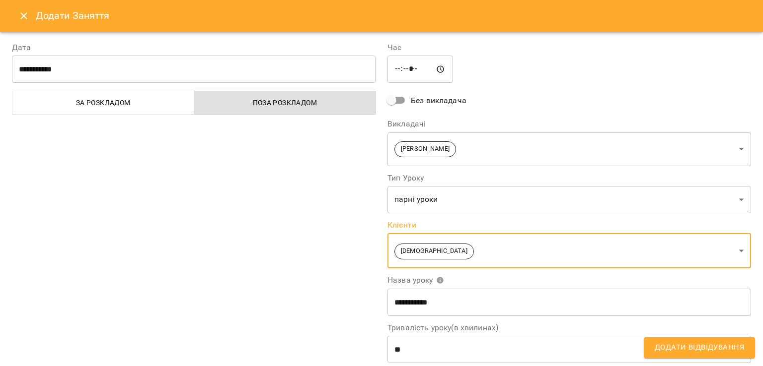  What do you see at coordinates (285, 103) in the screenshot?
I see `span: Поза розкладом` at bounding box center [285, 103].